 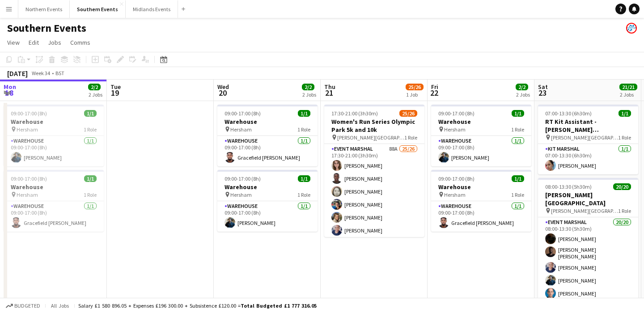 What do you see at coordinates (542, 93) in the screenshot?
I see `span: 23` at bounding box center [542, 93].